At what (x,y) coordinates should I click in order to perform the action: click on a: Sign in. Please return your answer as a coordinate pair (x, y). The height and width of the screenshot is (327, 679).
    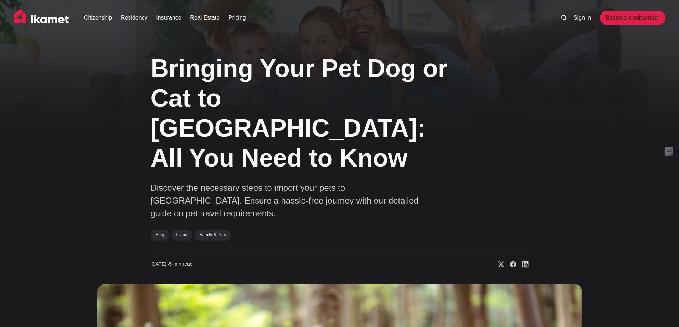
    Looking at the image, I should click on (582, 18).